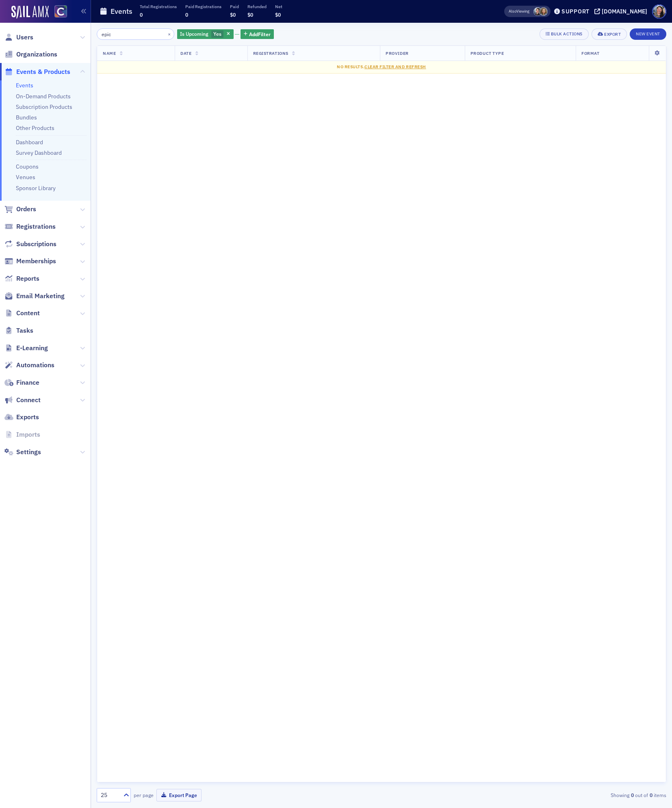  What do you see at coordinates (36, 261) in the screenshot?
I see `span: Memberships` at bounding box center [36, 261].